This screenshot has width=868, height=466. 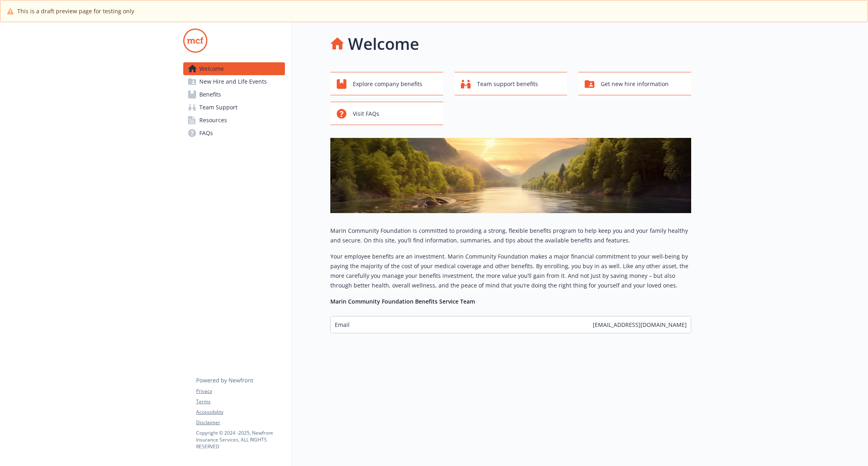 I want to click on span: Team Support, so click(x=218, y=107).